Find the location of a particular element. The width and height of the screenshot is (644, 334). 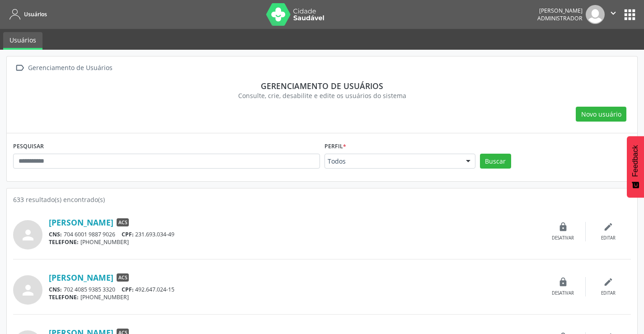

span: Feedback is located at coordinates (635, 161).